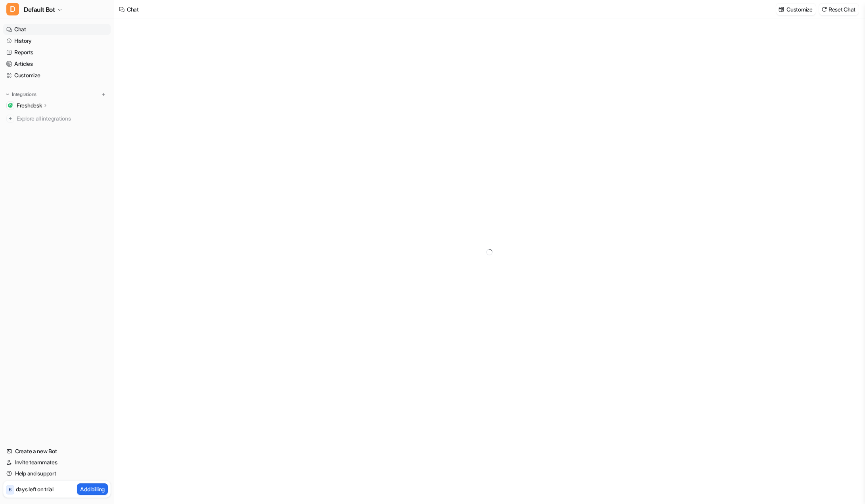 Image resolution: width=865 pixels, height=504 pixels. Describe the element at coordinates (10, 490) in the screenshot. I see `p: 6` at that location.